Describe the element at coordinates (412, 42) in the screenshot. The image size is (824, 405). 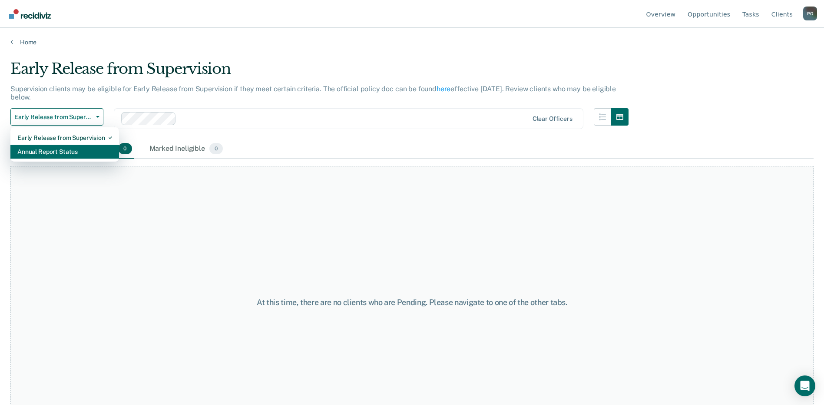
I see `a: Home` at that location.